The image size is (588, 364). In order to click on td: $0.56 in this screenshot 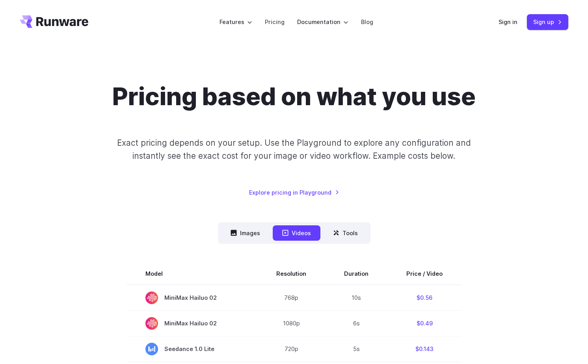, I will do `click(424, 298)`.